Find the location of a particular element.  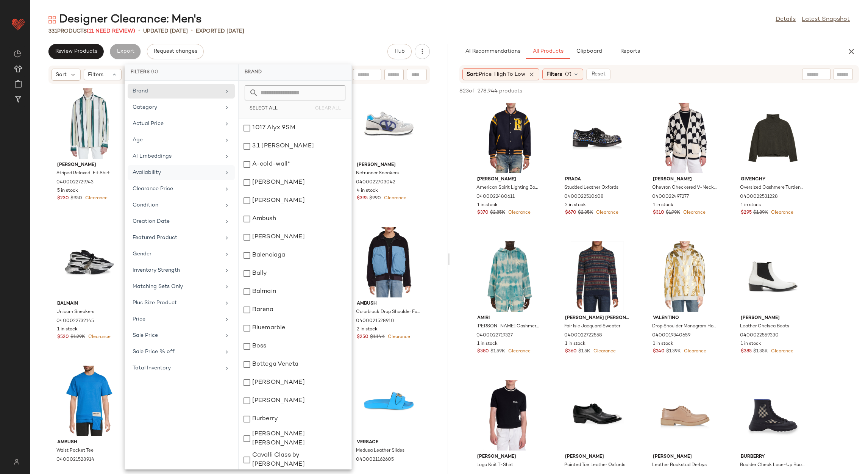

div: Price is located at coordinates (177, 319).